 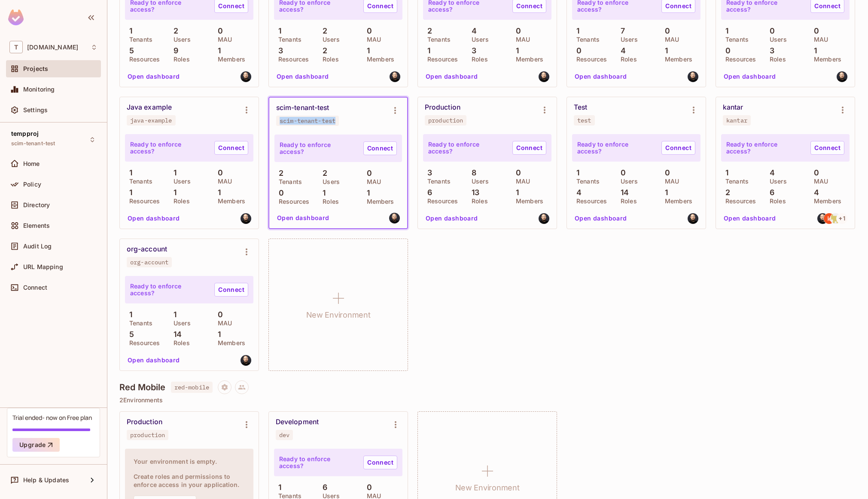 I want to click on span: scim-tenant-test, so click(x=33, y=143).